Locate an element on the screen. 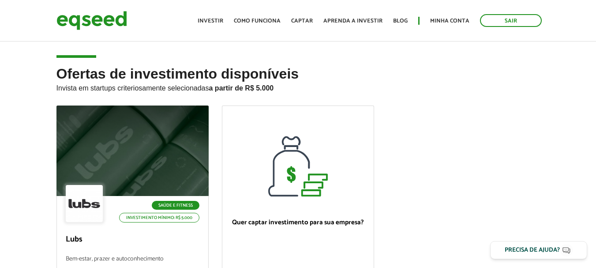 The height and width of the screenshot is (268, 596). a: Captar is located at coordinates (302, 21).